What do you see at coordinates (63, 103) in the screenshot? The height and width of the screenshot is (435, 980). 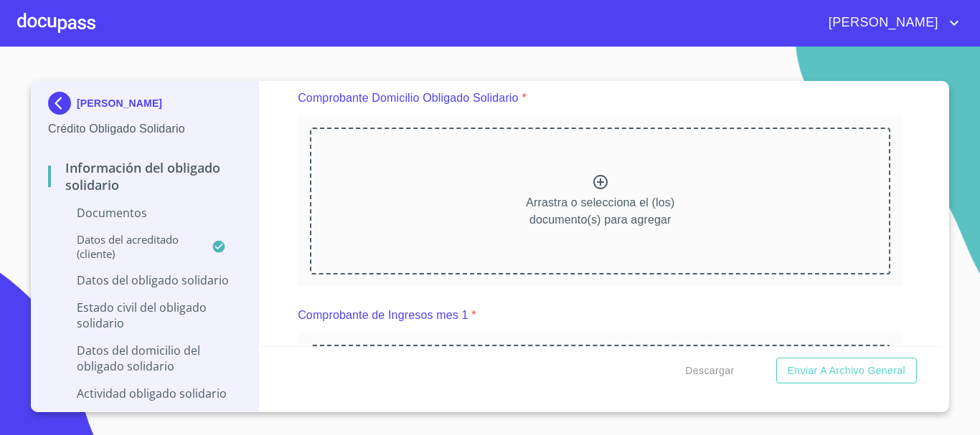 I see `img: Docupass spot blue` at bounding box center [63, 103].